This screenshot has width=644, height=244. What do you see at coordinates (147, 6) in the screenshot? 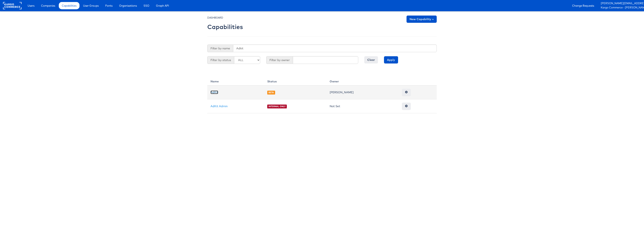
I see `a: SSO` at bounding box center [147, 6].